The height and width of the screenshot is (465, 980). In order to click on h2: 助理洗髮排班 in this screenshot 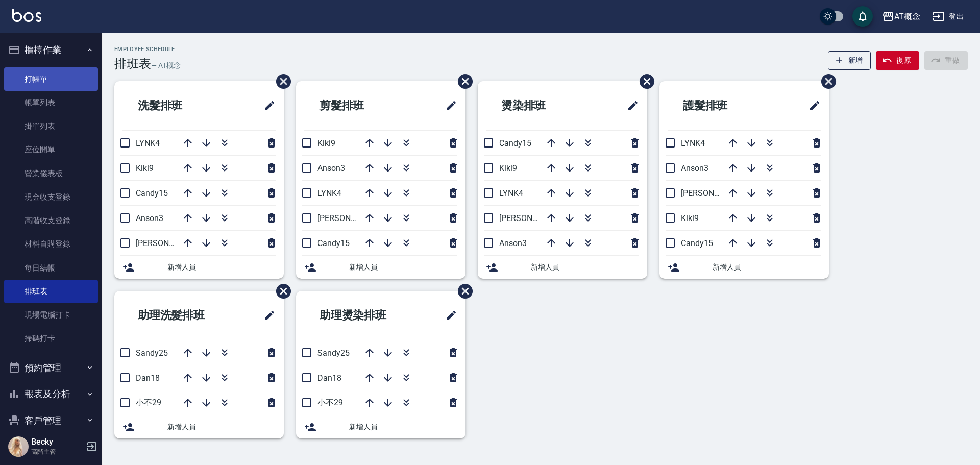, I will do `click(180, 316)`.